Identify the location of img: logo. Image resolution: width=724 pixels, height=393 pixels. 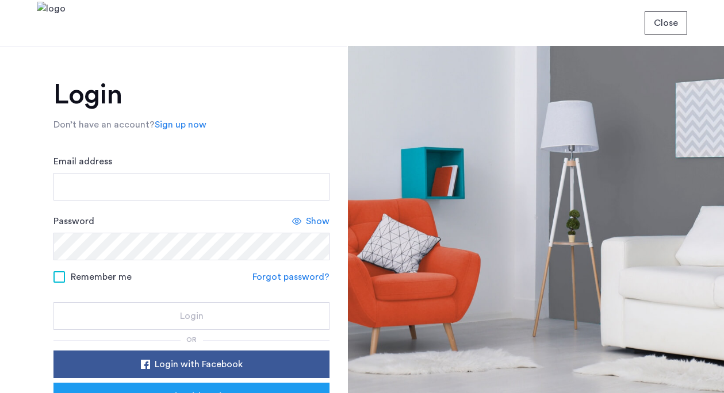
(51, 23).